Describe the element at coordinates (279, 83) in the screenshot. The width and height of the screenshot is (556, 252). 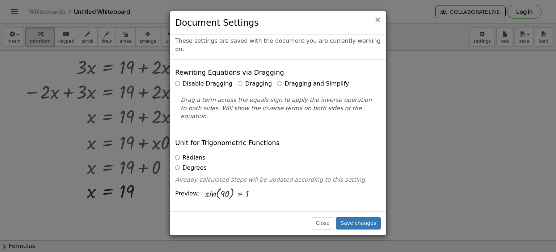
I see `input: Dragging and Simplify` at that location.